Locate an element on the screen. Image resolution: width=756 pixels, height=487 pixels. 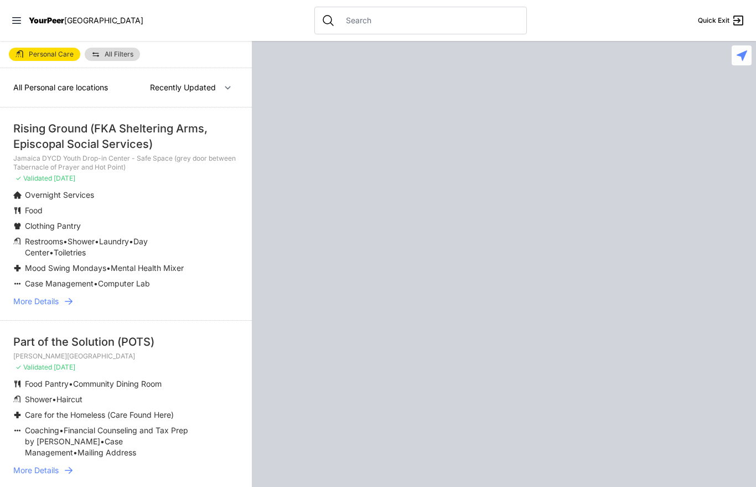
span: Mood Swing Mondays is located at coordinates (65, 267).